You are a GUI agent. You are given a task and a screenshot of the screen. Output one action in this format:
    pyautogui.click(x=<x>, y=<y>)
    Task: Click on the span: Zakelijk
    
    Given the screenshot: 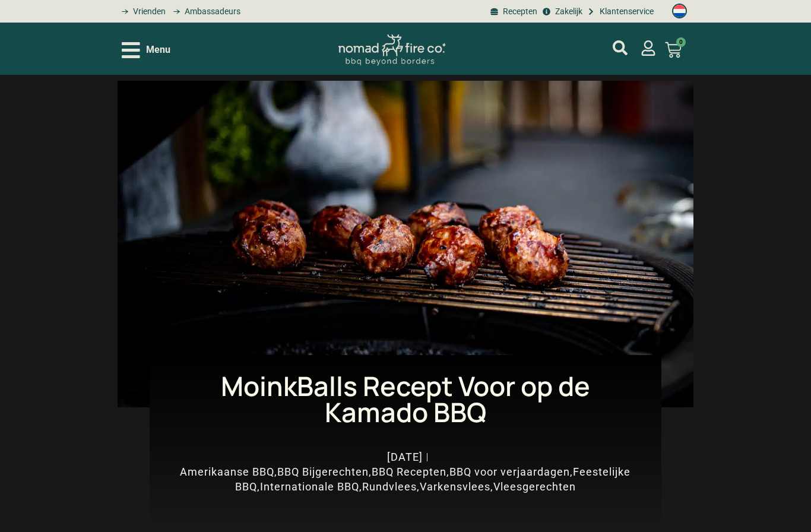 What is the action you would take?
    pyautogui.click(x=567, y=11)
    